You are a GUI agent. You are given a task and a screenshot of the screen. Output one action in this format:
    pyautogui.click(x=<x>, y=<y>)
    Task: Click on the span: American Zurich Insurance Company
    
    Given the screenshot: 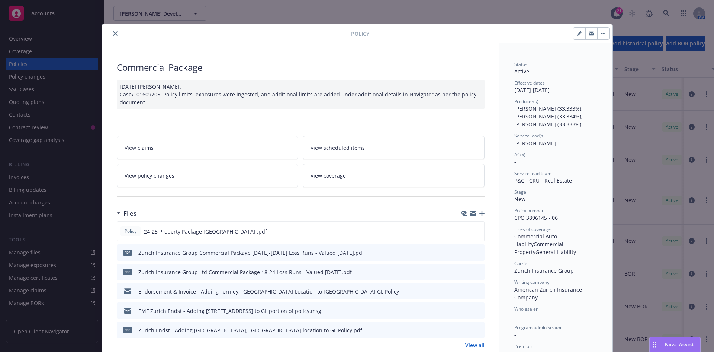 What is the action you would take?
    pyautogui.click(x=549, y=293)
    